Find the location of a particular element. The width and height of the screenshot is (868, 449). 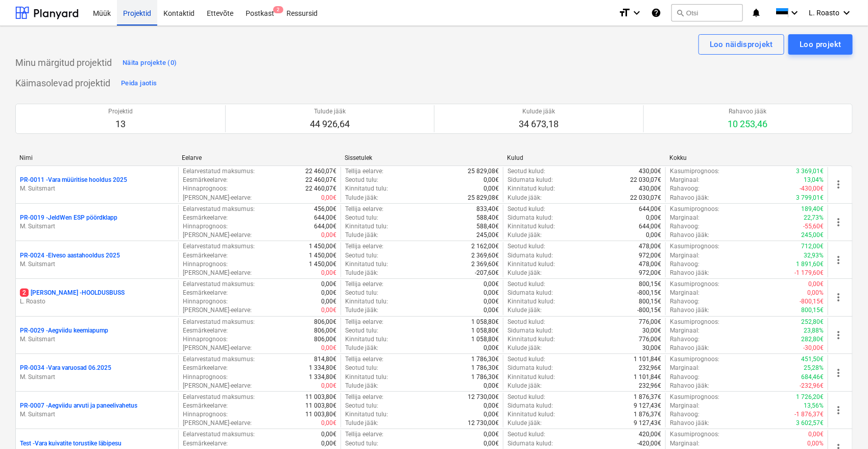

button: Peida jaotis is located at coordinates (139, 84).